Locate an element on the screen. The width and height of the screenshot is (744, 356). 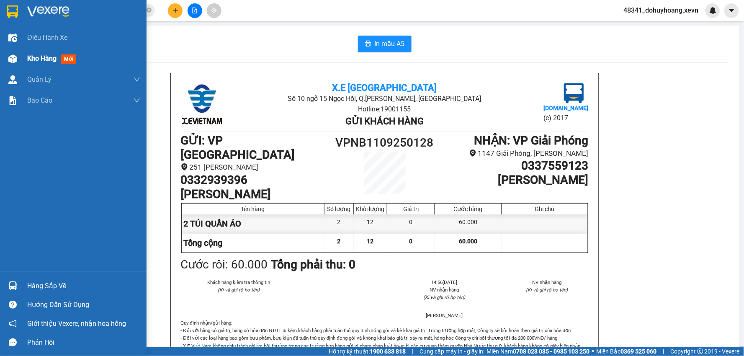
div: Cước hàng is located at coordinates (468, 209).